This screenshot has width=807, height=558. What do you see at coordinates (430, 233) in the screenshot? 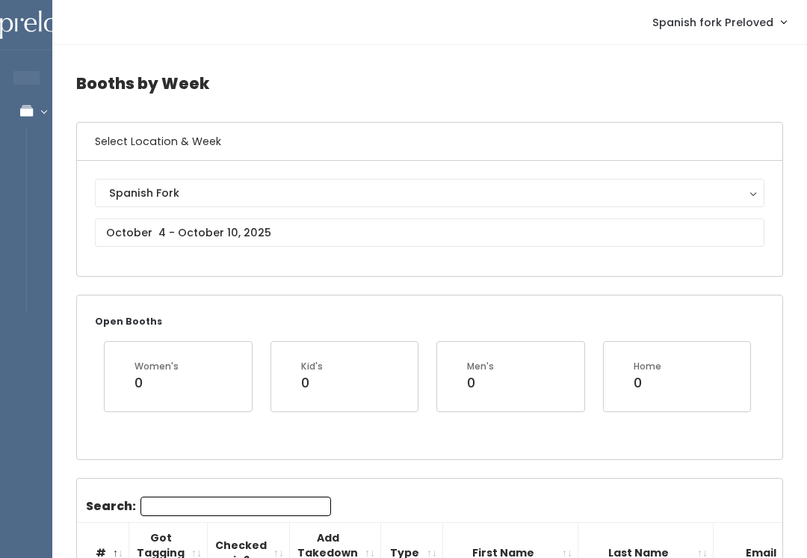
I see `input: October 4 - October 10, 2025` at bounding box center [430, 233].